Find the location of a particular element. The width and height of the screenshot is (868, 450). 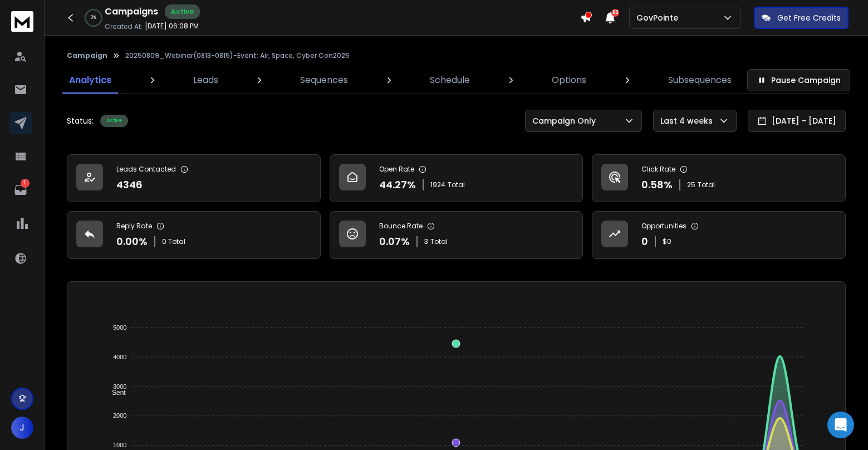

span: Sent is located at coordinates (115, 393).